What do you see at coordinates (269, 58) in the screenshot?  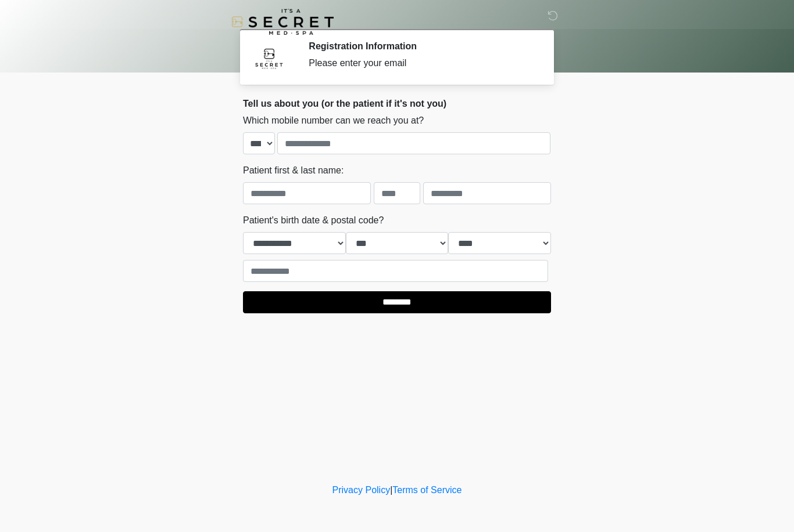 I see `img: Agent Avatar` at bounding box center [269, 58].